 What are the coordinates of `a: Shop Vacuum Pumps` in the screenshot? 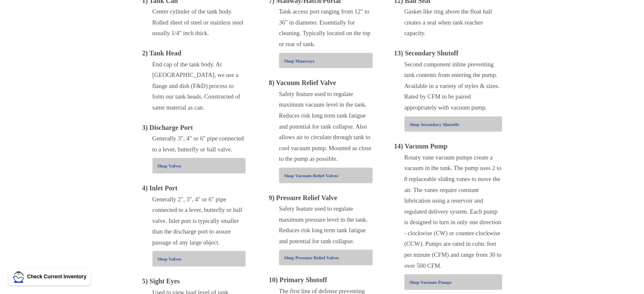 It's located at (456, 282).